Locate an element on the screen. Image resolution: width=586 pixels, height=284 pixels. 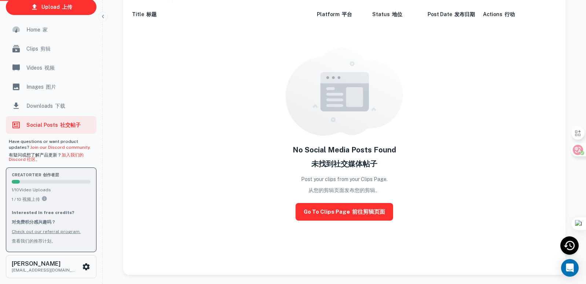
div: Images 图片 is located at coordinates (51, 87).